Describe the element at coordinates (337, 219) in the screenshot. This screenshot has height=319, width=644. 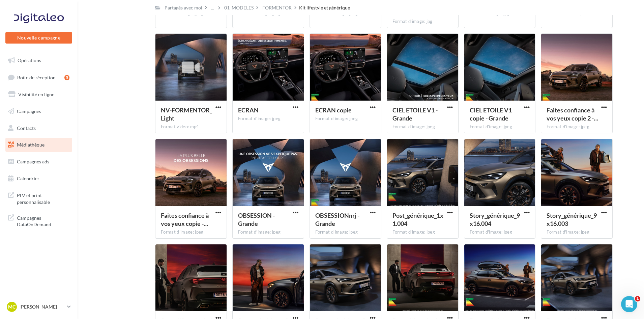
I see `span: OBSESSIONnrj - Grande` at that location.